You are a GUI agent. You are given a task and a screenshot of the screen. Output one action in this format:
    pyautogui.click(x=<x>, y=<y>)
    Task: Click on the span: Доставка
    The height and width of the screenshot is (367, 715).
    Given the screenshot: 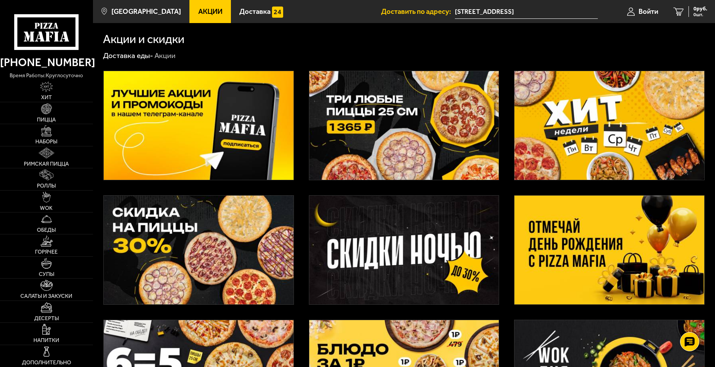 What is the action you would take?
    pyautogui.click(x=255, y=12)
    